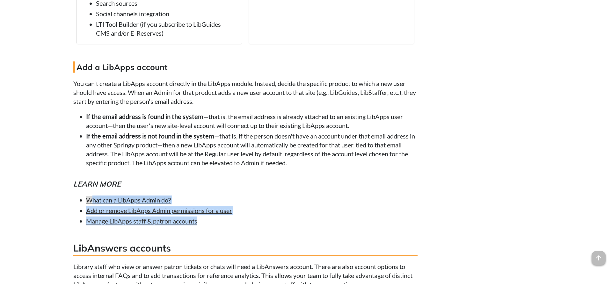 The width and height of the screenshot is (612, 284). Describe the element at coordinates (252, 121) in the screenshot. I see `li: —that is, the email address is already attached to an existing LibApps user account—then the user...` at that location.